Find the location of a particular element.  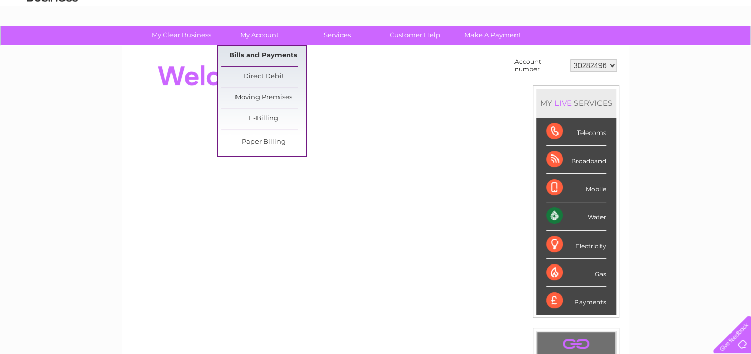

div: LIVE is located at coordinates (563, 103).